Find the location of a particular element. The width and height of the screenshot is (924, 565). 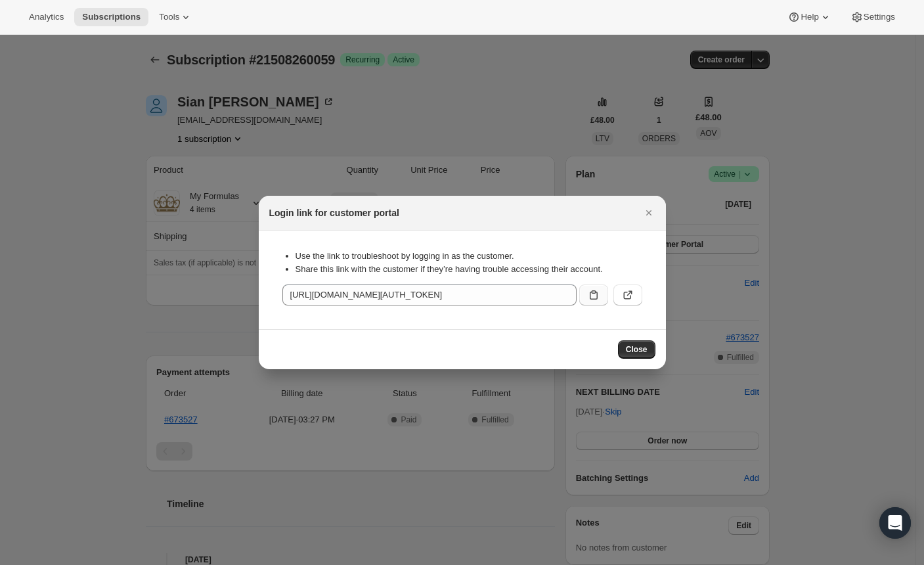

h2: Login link for customer portal is located at coordinates (334, 213).